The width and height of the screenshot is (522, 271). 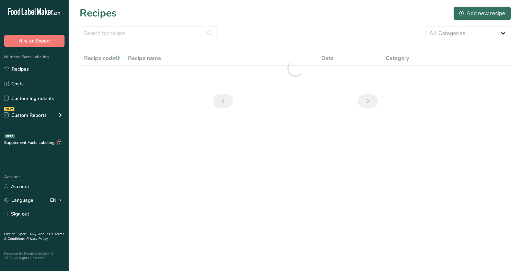 What do you see at coordinates (46, 234) in the screenshot?
I see `a: About Us .` at bounding box center [46, 234].